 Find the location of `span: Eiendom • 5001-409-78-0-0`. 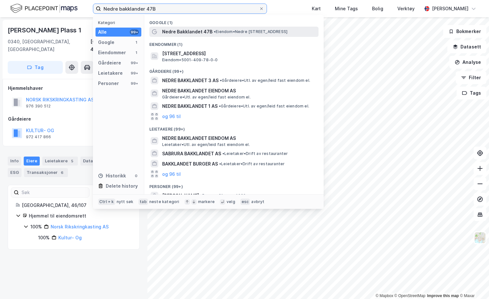

span: Eiendom • 5001-409-78-0-0 is located at coordinates (190, 60).